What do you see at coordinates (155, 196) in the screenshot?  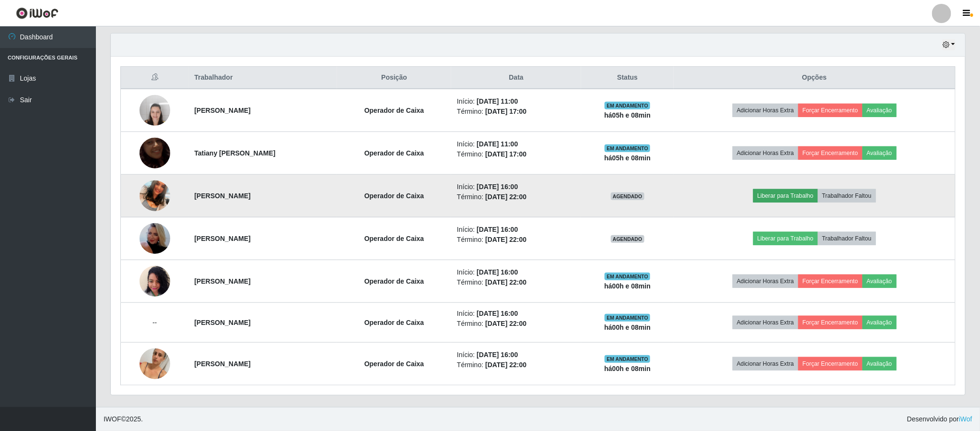 I see `img: 1704989686512.jpeg` at bounding box center [155, 196].